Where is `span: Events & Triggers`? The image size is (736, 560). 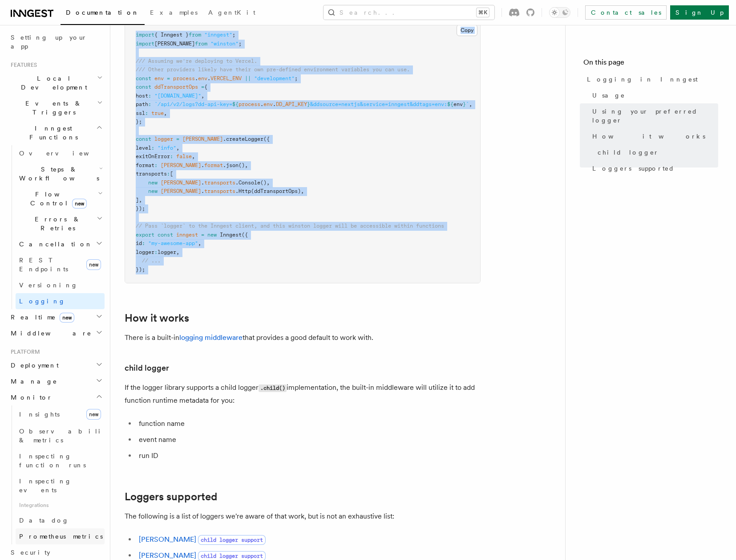
span: Events & Triggers is located at coordinates (52, 108).